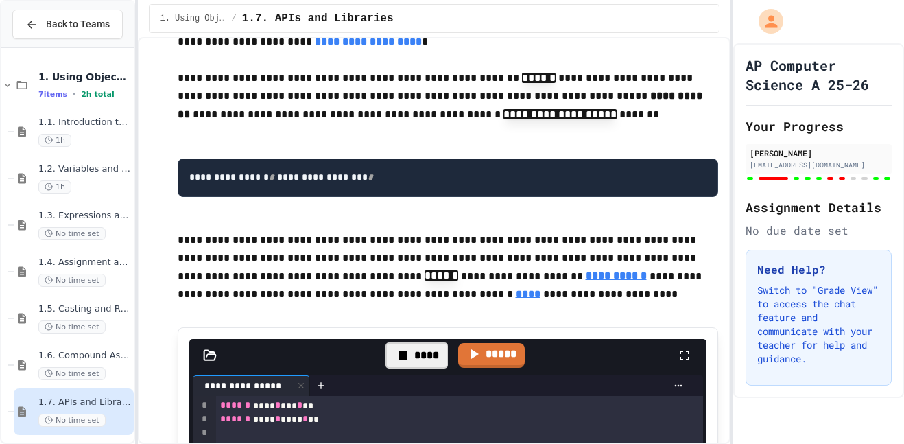 The image size is (904, 444). What do you see at coordinates (84, 309) in the screenshot?
I see `span: 1.5. Casting and Ranges of Values` at bounding box center [84, 309].